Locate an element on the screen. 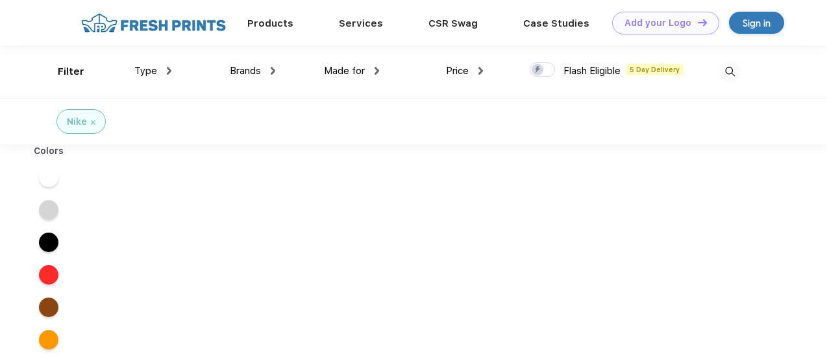 The height and width of the screenshot is (358, 827). a: CSR Swag is located at coordinates (453, 23).